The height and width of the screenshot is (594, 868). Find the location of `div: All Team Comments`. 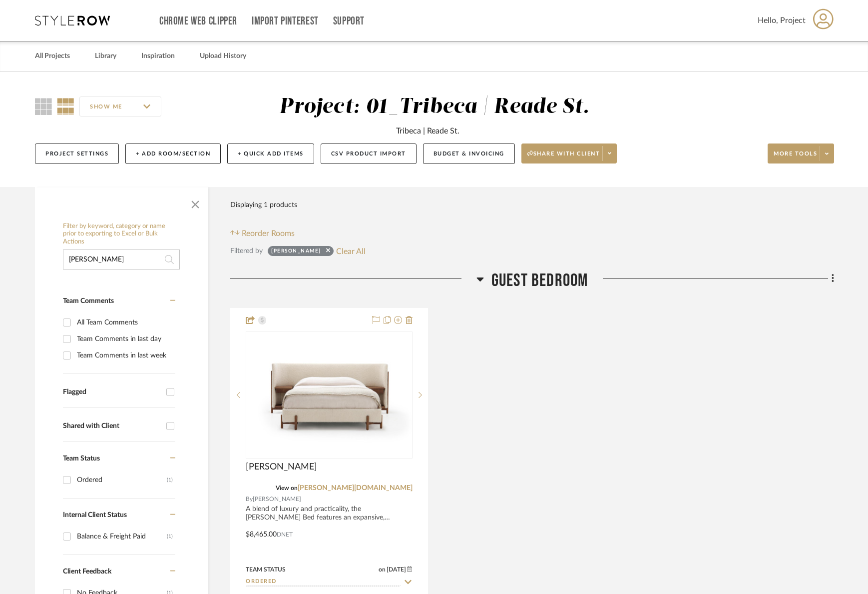

div: All Team Comments is located at coordinates (125, 322).